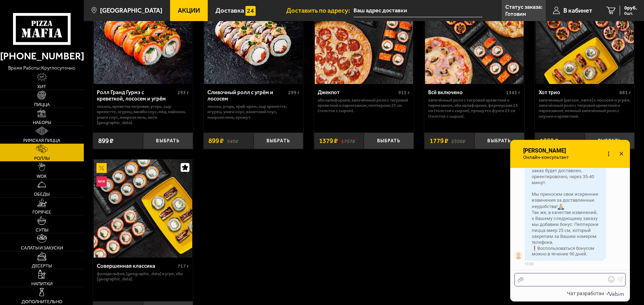  Describe the element at coordinates (230, 10) in the screenshot. I see `span: Доставка` at that location.